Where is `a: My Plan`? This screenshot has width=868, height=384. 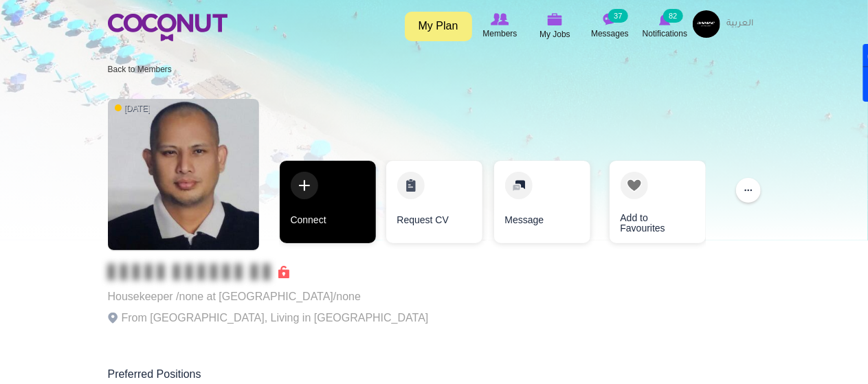 a: My Plan is located at coordinates (439, 26).